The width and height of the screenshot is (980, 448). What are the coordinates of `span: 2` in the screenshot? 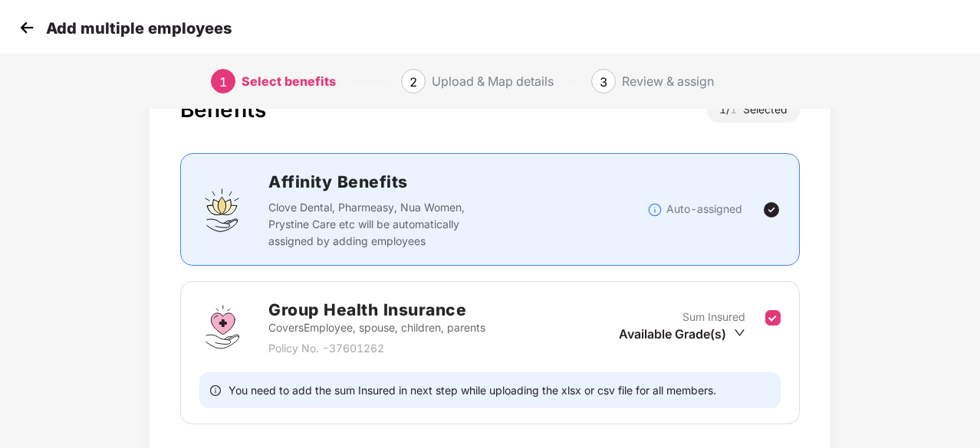 It's located at (413, 82).